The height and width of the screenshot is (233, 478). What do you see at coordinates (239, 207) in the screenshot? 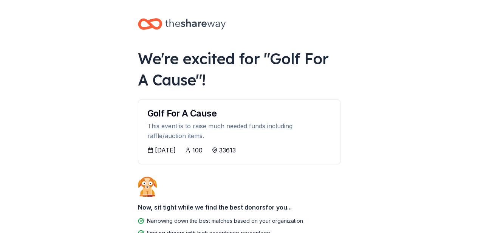
I see `div: Now, sit tight while we find the best donors for you...` at bounding box center [239, 207].